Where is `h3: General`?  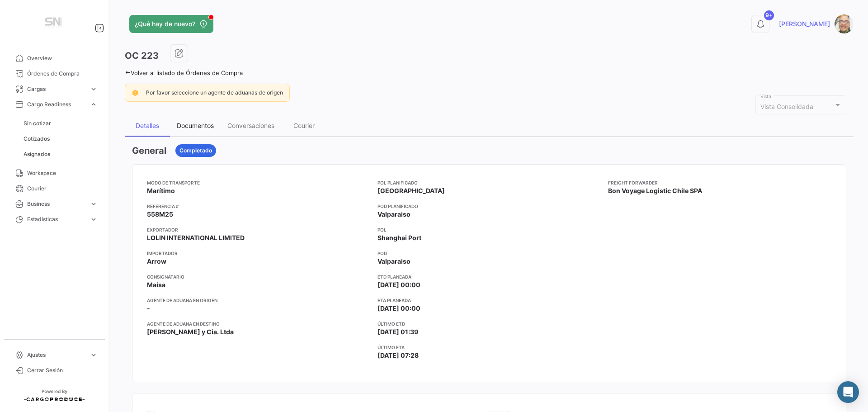
h3: General is located at coordinates (149, 151).